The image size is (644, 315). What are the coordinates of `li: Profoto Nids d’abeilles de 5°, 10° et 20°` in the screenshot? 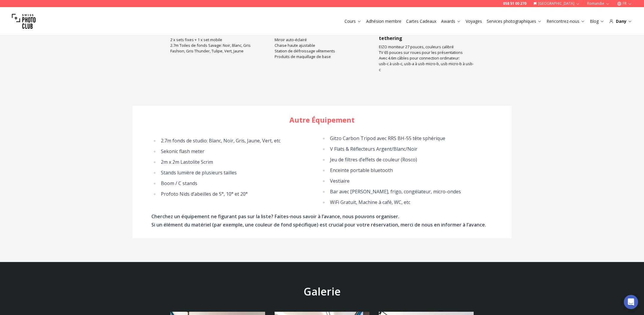 It's located at (241, 194).